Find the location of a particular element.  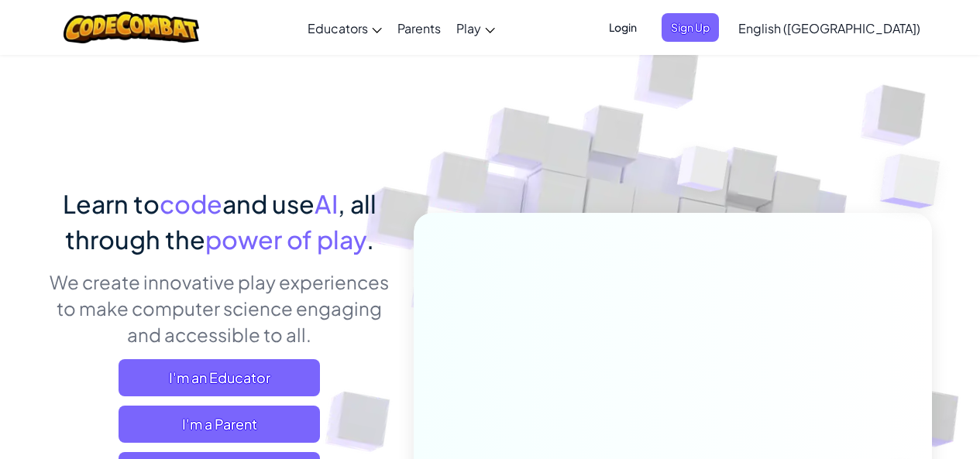

p: We create innovative play experiences to make computer science engaging and accessible to all. is located at coordinates (220, 308).